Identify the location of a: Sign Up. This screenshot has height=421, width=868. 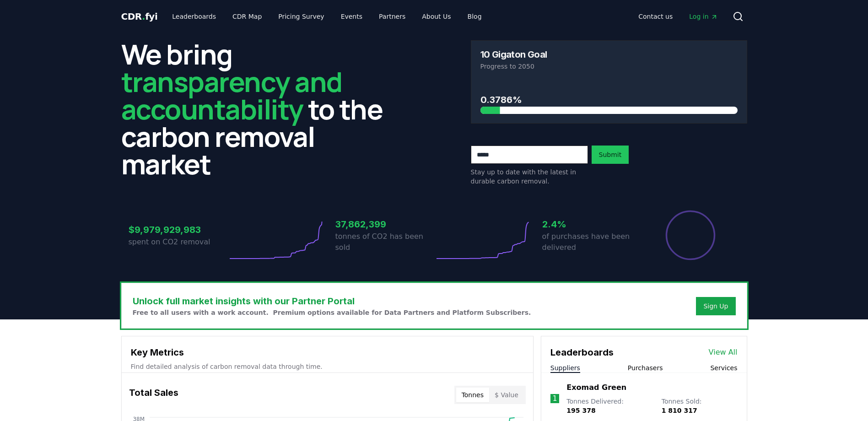
(716, 307).